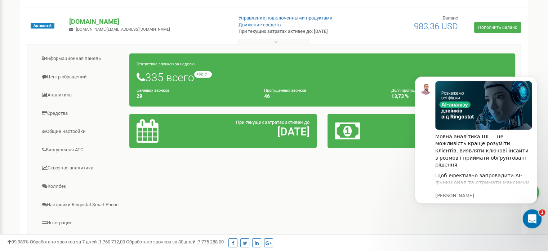  Describe the element at coordinates (286, 18) in the screenshot. I see `a: Управление подключенными продуктами` at that location.